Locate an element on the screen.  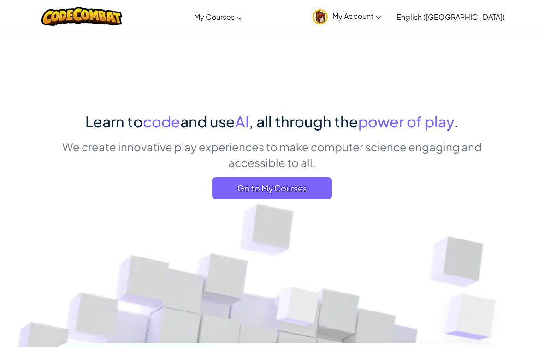
span: My Courses is located at coordinates (214, 17).